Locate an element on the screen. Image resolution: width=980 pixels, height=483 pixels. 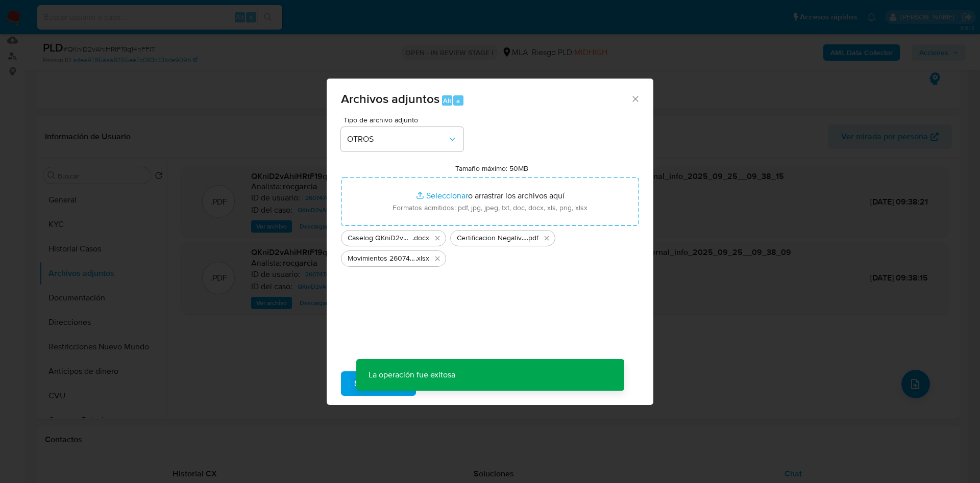
button: OTROS is located at coordinates (402, 139).